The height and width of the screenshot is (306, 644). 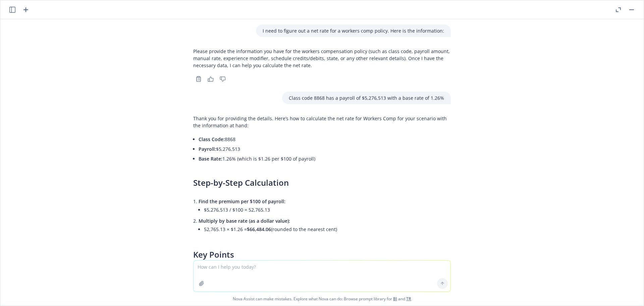 What do you see at coordinates (322, 254) in the screenshot?
I see `h3: Key Points` at bounding box center [322, 254].